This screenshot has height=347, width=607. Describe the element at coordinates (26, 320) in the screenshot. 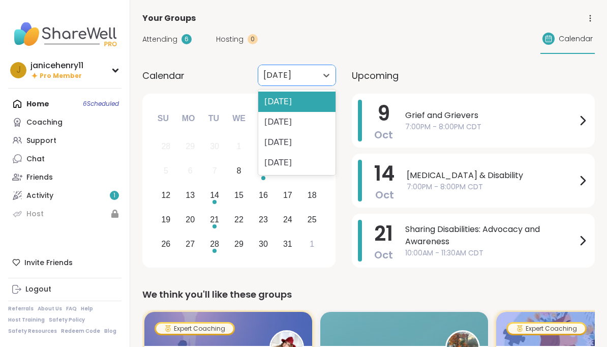

I see `a: Host Training` at that location.